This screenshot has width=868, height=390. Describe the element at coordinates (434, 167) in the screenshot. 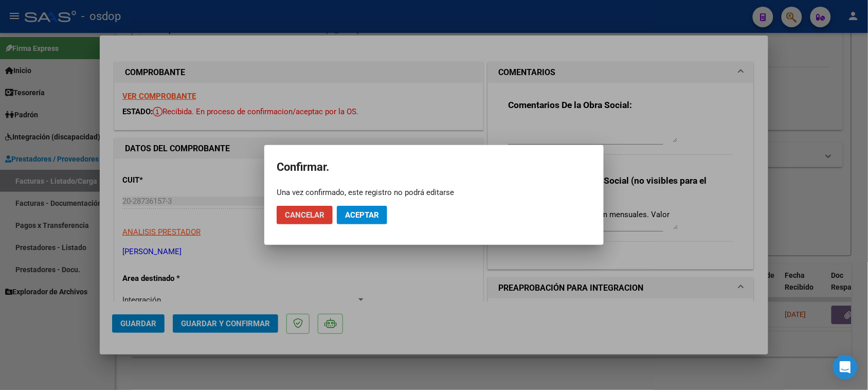

I see `h2: Confirmar.` at that location.